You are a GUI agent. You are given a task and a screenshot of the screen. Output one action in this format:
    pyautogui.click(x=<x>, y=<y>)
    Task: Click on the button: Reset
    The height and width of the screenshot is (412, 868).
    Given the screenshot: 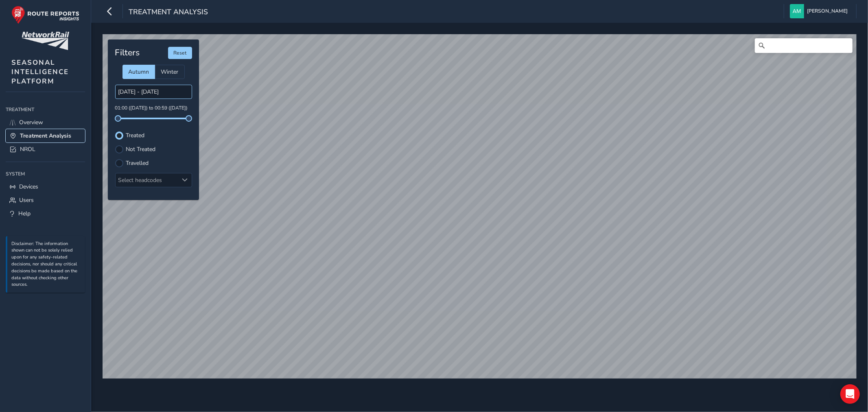 What is the action you would take?
    pyautogui.click(x=180, y=53)
    